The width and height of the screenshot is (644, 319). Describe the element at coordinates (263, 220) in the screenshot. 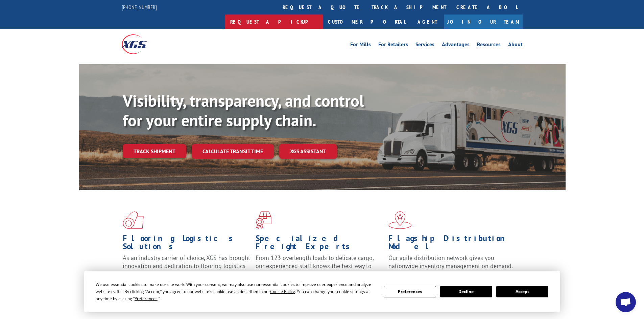

I see `img: xgs-icon-focused-on-flooring-red` at that location.